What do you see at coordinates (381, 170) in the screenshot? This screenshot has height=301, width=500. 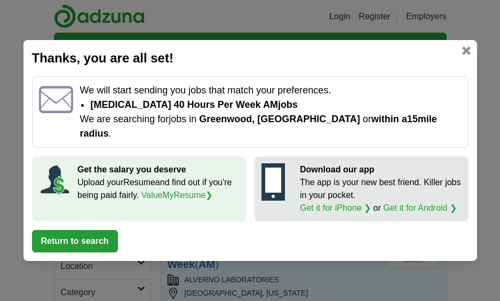 I see `p: Download our app` at bounding box center [381, 170].